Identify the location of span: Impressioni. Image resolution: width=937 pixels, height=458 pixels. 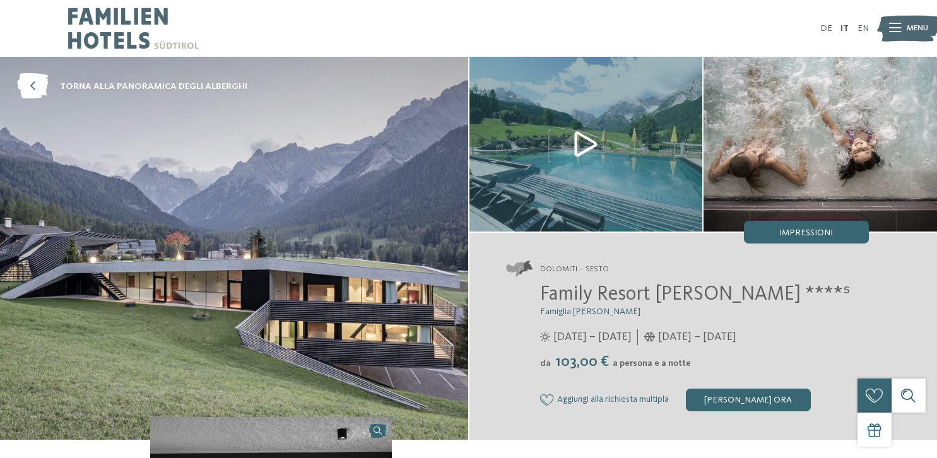
(805, 233).